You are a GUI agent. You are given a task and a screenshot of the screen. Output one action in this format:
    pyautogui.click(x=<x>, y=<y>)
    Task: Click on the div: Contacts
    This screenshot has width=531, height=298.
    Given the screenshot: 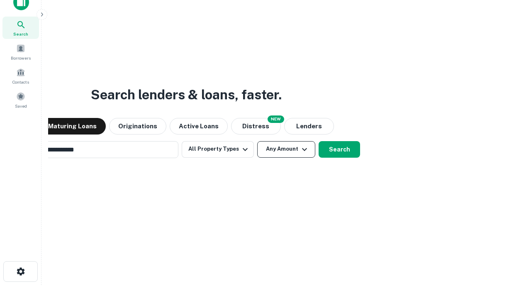 What is the action you would take?
    pyautogui.click(x=21, y=76)
    